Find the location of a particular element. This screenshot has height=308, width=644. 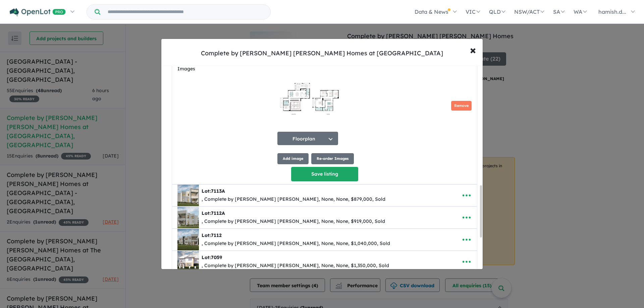

span: 7113A is located at coordinates (218, 191).